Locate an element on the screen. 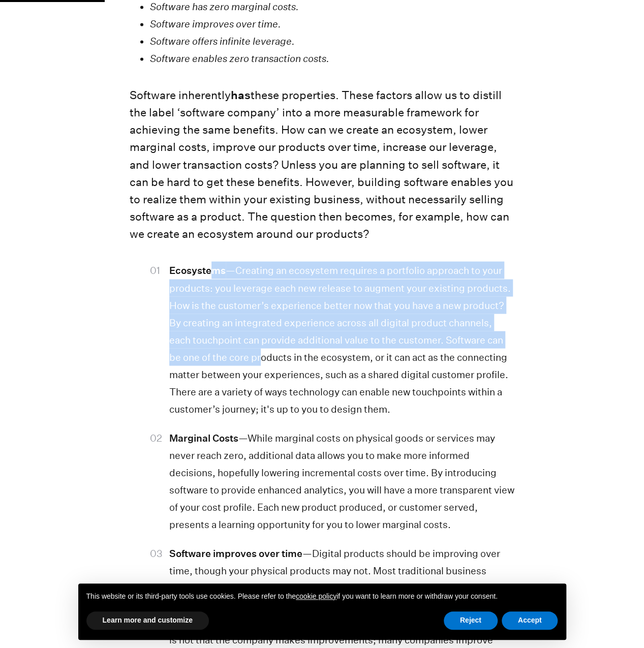  a: cookie policy is located at coordinates (316, 596).